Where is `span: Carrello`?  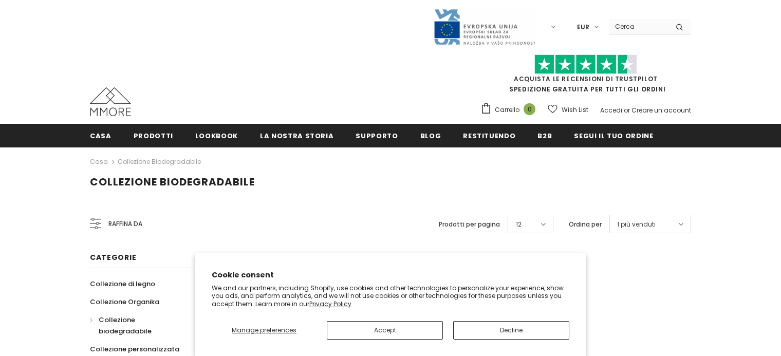 span: Carrello is located at coordinates (507, 110).